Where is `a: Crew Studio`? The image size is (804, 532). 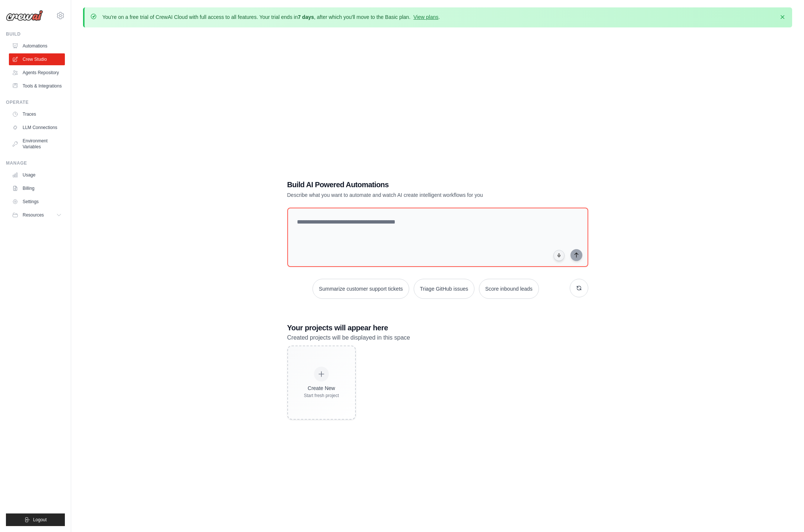 a: Crew Studio is located at coordinates (37, 59).